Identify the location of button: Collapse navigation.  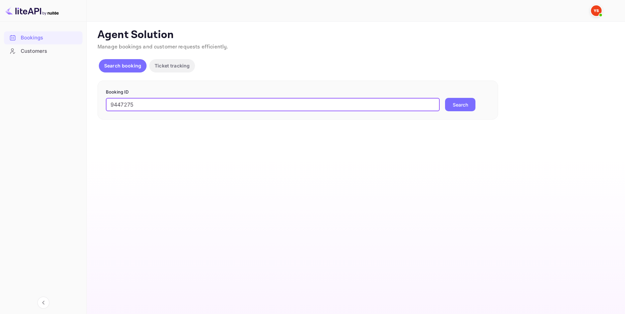
(43, 302).